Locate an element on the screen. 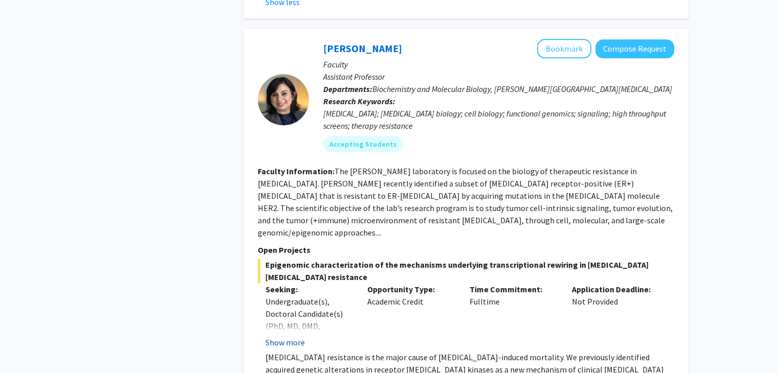 The image size is (778, 373). p: Assistant Professor is located at coordinates (499, 77).